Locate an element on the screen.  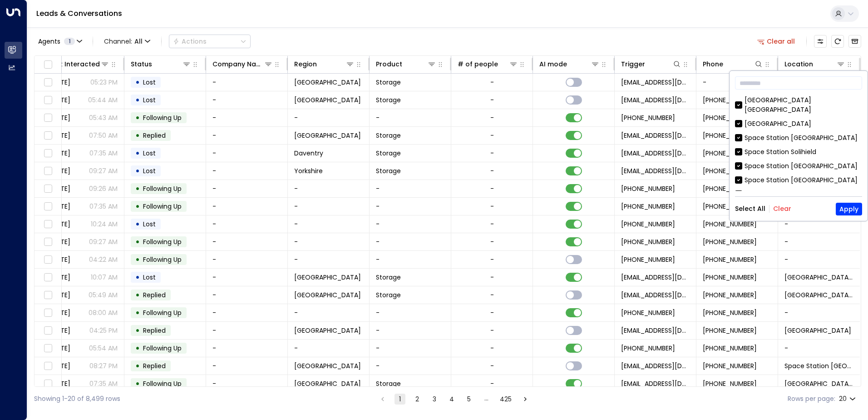
div: Space Station Solihield is located at coordinates (799, 152).